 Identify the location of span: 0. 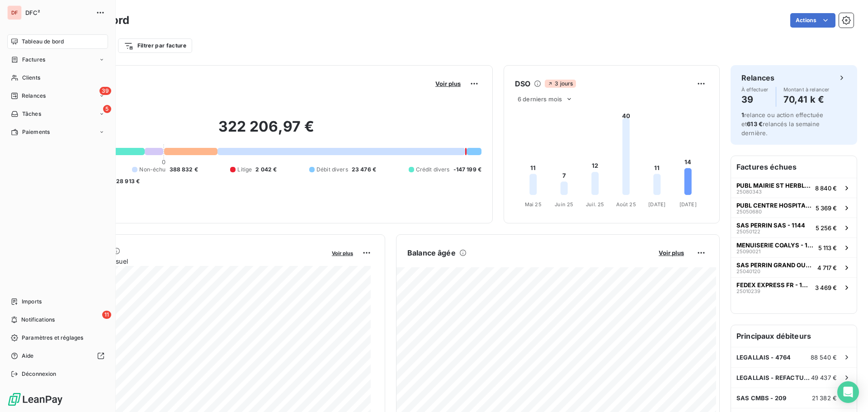
(163, 162).